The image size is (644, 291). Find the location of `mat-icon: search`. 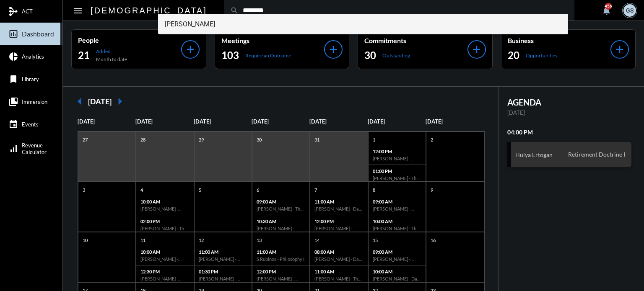

mat-icon: search is located at coordinates (234, 10).